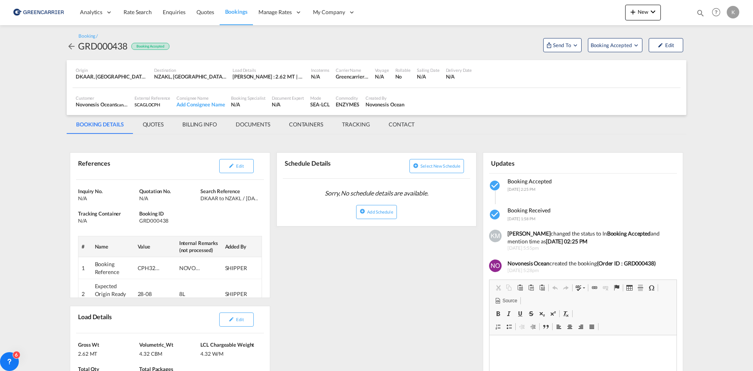  Describe the element at coordinates (329, 12) in the screenshot. I see `span: My Company` at that location.